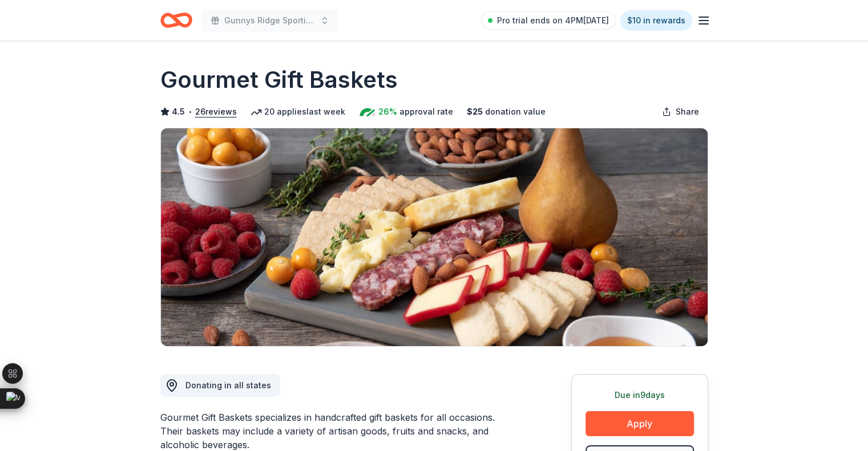  Describe the element at coordinates (475, 112) in the screenshot. I see `span: $ 25` at that location.